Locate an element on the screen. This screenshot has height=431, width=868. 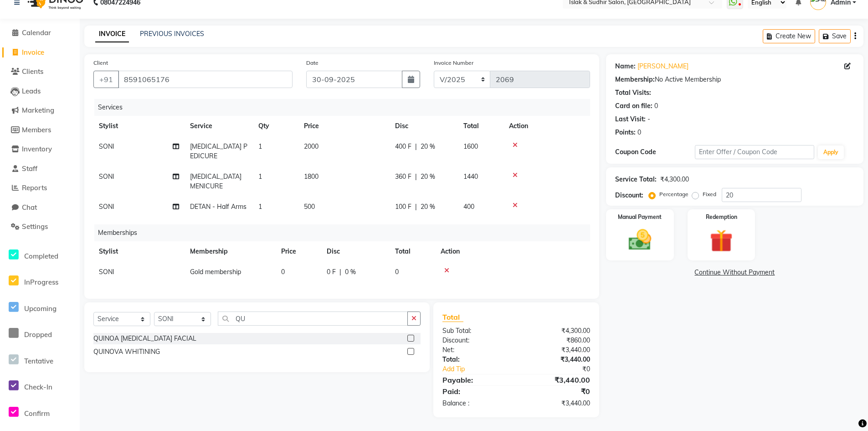
span: Staff is located at coordinates (30, 168).